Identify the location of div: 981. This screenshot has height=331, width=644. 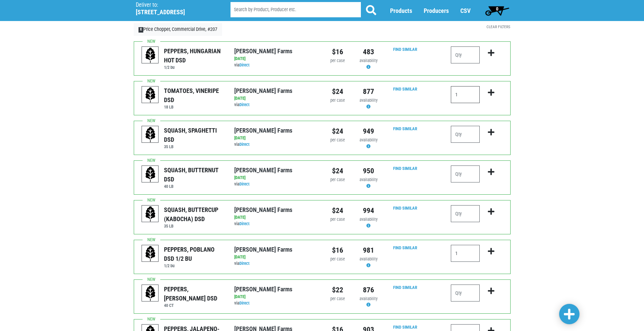
(368, 251).